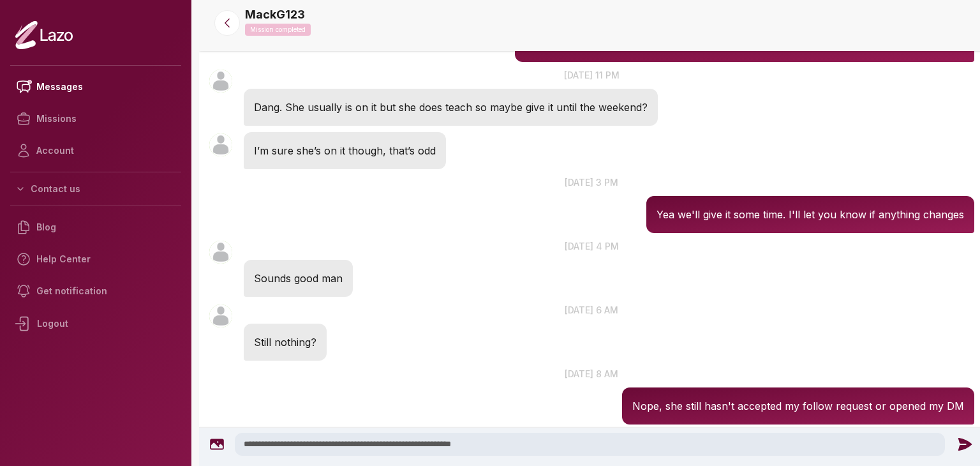 Image resolution: width=980 pixels, height=466 pixels. What do you see at coordinates (95, 86) in the screenshot?
I see `a: Messages` at bounding box center [95, 86].